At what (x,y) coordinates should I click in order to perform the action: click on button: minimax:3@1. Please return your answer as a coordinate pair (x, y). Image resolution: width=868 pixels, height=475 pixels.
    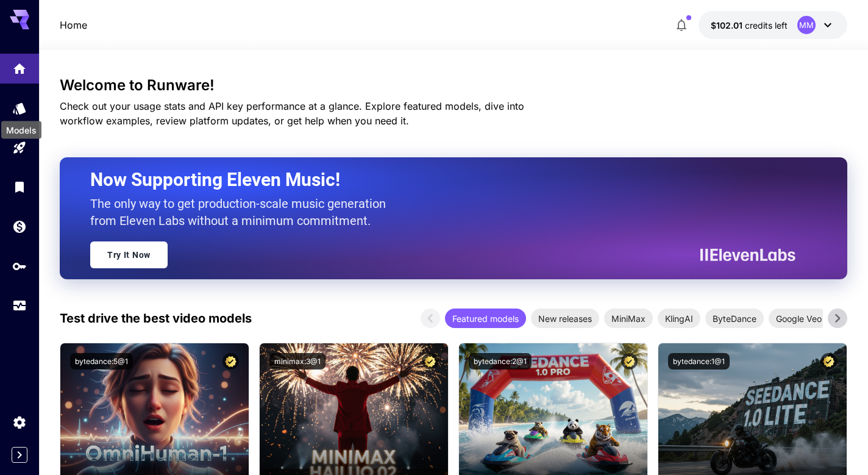
    Looking at the image, I should click on (297, 361).